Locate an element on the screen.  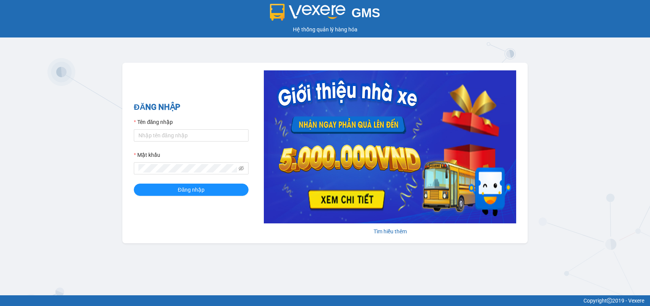
button: Đăng nhập is located at coordinates (191, 190).